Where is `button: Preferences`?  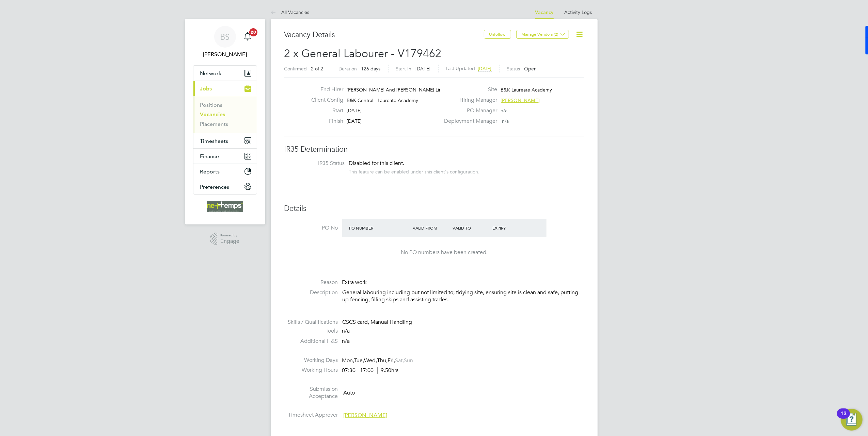
button: Preferences is located at coordinates (225, 187).